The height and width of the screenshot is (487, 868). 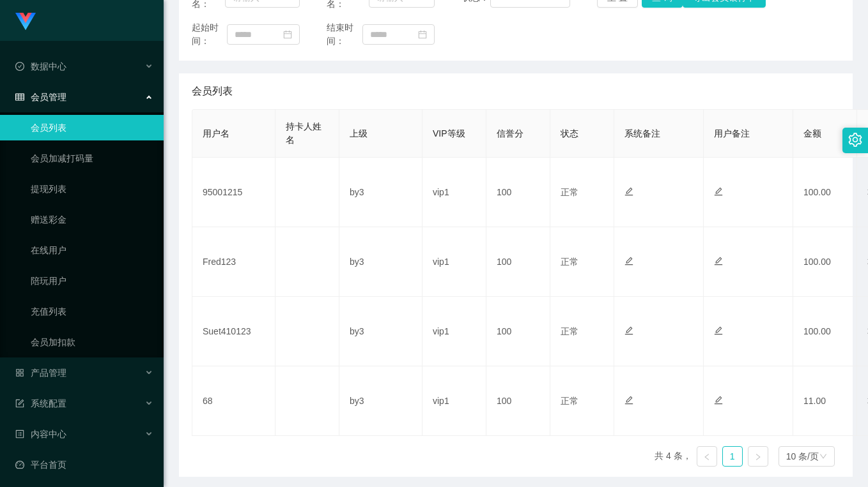 What do you see at coordinates (758, 456) in the screenshot?
I see `li: 下一页` at bounding box center [758, 456].